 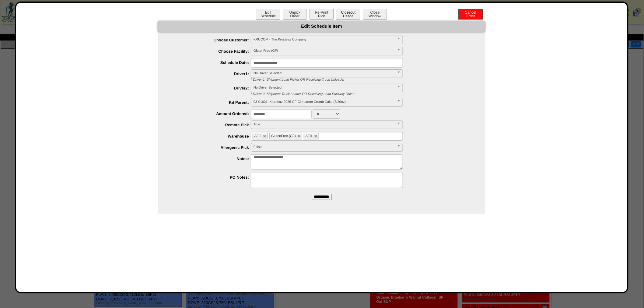 I want to click on div: * Driver 2: Shipment Truck Loader OR Receiving Load Putaway Driver, so click(x=365, y=94).